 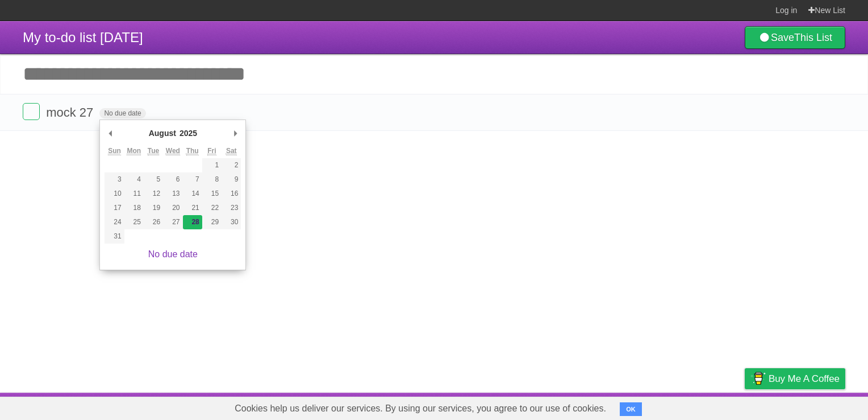 I want to click on button: 23, so click(x=231, y=208).